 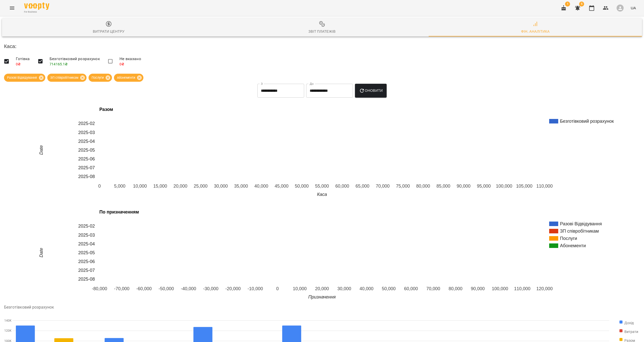 I want to click on text: 85,000, so click(x=443, y=186).